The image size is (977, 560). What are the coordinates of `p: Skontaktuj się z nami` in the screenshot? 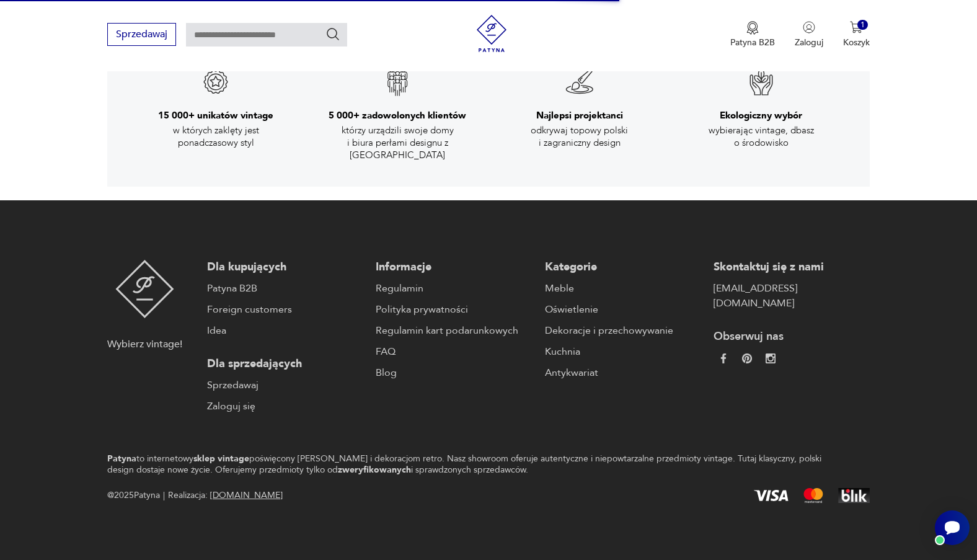 It's located at (792, 267).